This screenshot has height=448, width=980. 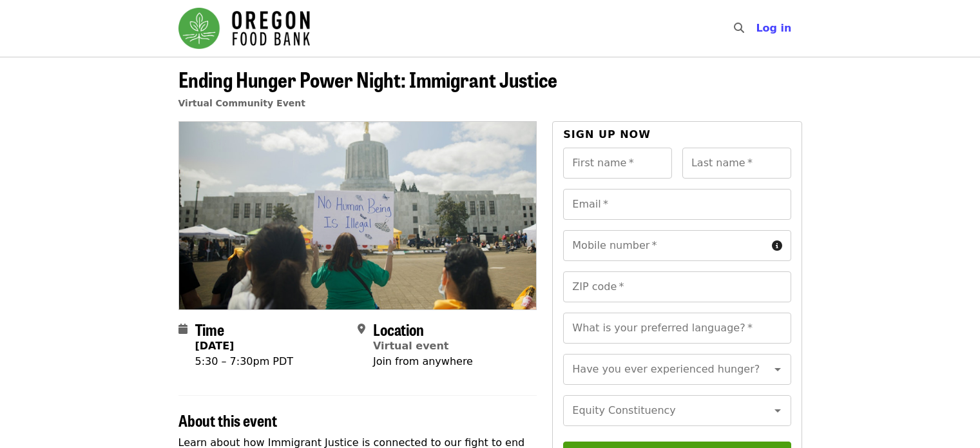 I want to click on input: Search, so click(x=757, y=28).